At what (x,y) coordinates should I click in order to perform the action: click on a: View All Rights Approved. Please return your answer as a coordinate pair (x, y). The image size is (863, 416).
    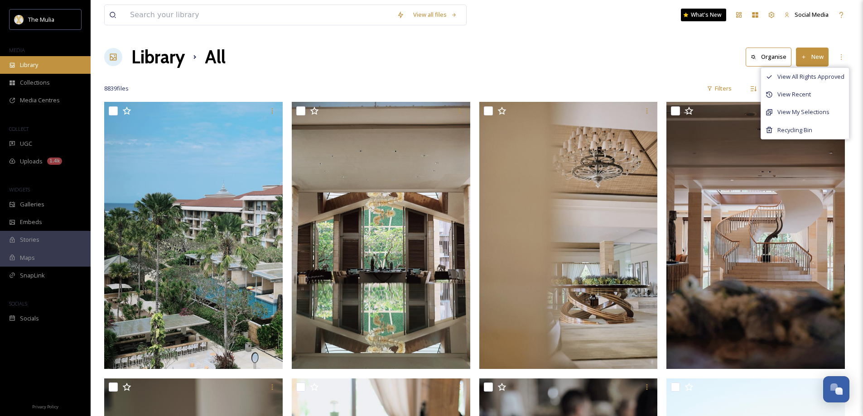
    Looking at the image, I should click on (805, 77).